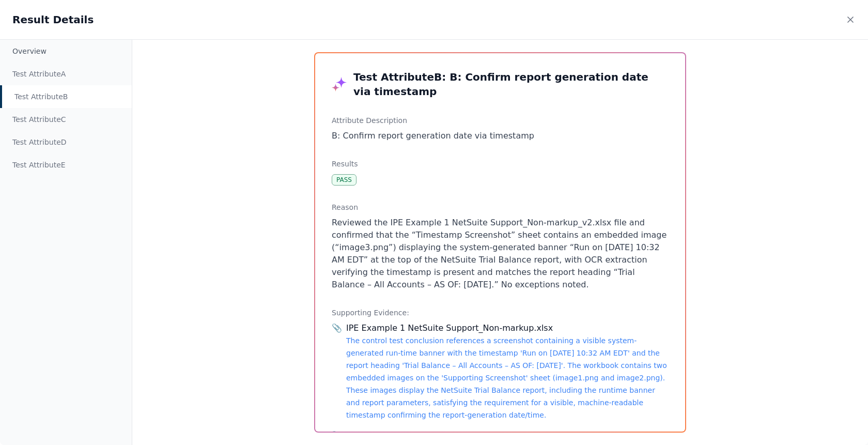  What do you see at coordinates (344, 180) in the screenshot?
I see `div: Pass` at bounding box center [344, 180].